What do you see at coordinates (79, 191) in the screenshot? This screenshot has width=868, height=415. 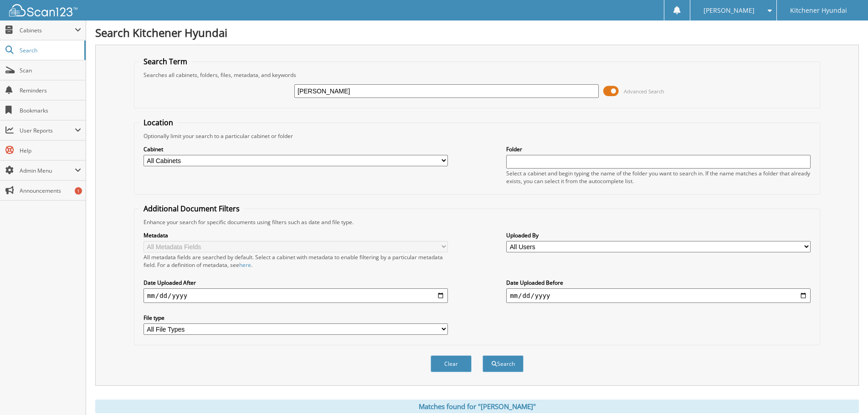 I see `div: 1` at bounding box center [79, 191].